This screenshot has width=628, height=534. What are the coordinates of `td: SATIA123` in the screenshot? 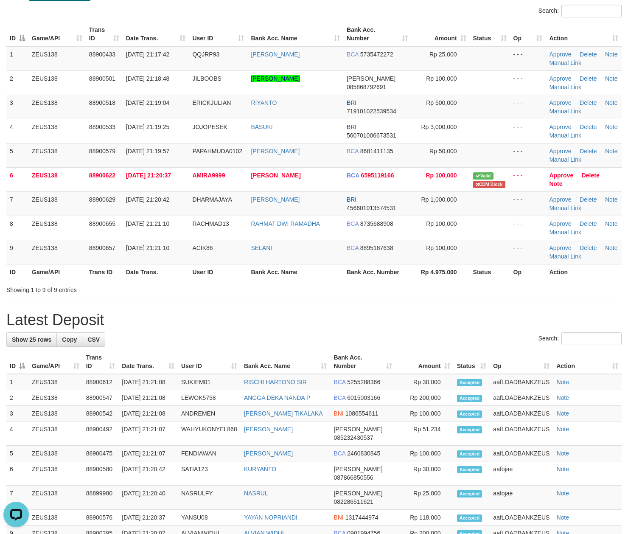 It's located at (209, 473).